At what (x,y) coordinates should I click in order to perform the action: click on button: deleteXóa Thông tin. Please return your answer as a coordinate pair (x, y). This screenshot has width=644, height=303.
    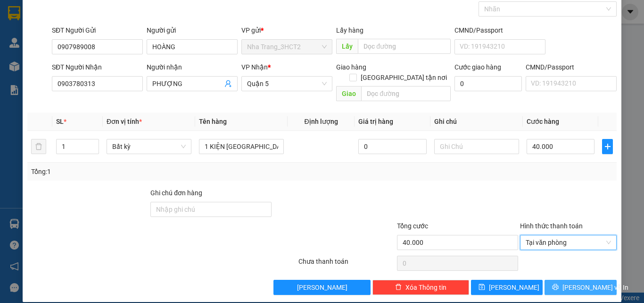
    Looking at the image, I should click on (421, 287).